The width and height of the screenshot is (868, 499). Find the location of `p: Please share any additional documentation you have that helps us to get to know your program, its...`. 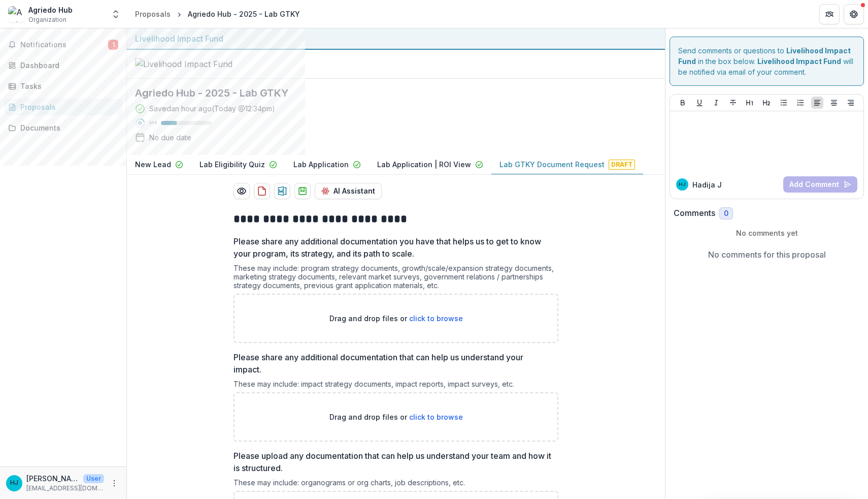

p: Please share any additional documentation you have that helps us to get to know your program, its... is located at coordinates (393, 247).